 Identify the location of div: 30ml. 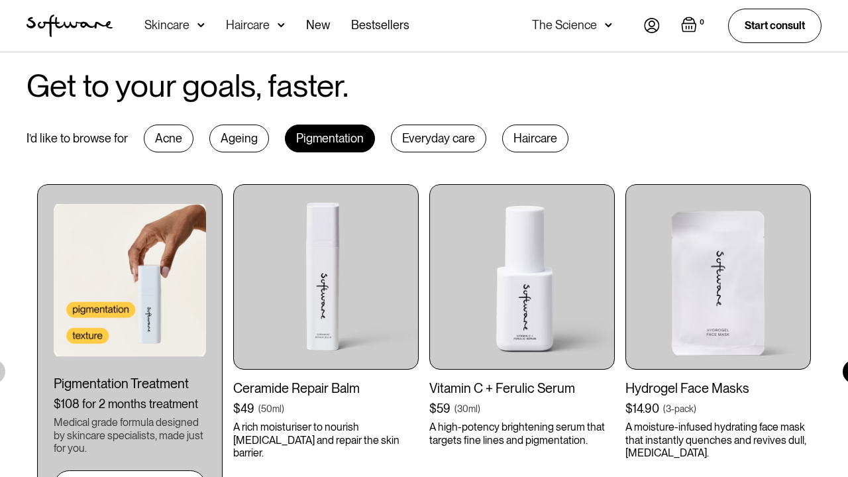
(467, 409).